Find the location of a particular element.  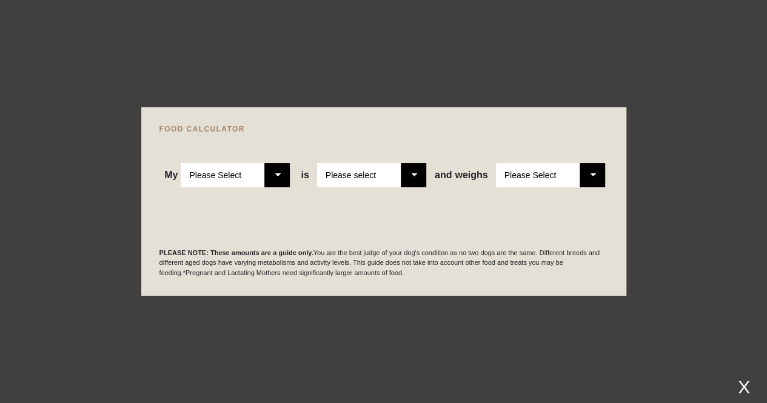

span: is is located at coordinates (304, 175).